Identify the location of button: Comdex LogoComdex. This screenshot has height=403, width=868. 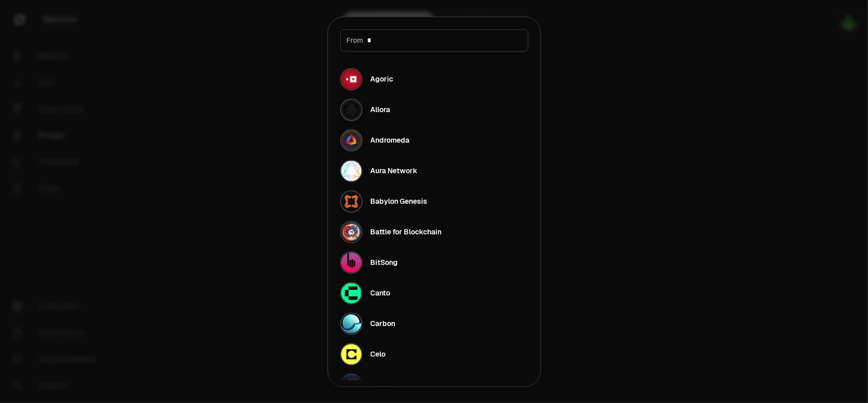
(435, 384).